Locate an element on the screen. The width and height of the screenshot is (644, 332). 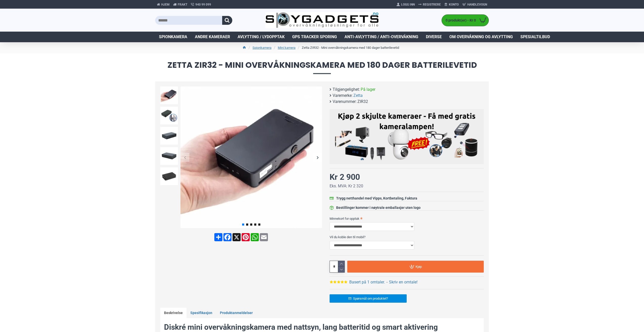
div: Trygg netthandel med Vipps, Kortbetaling, Faktura is located at coordinates (376, 198).